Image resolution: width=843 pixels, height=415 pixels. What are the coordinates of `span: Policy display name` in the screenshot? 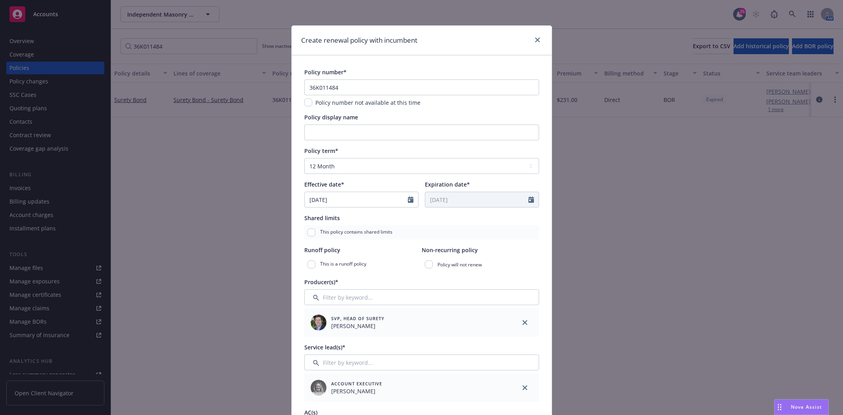 It's located at (331, 117).